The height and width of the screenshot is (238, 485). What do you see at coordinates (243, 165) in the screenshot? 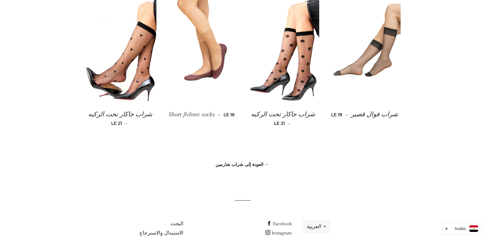
I see `a: ← العودة إلى شراب شارمين` at bounding box center [243, 165].